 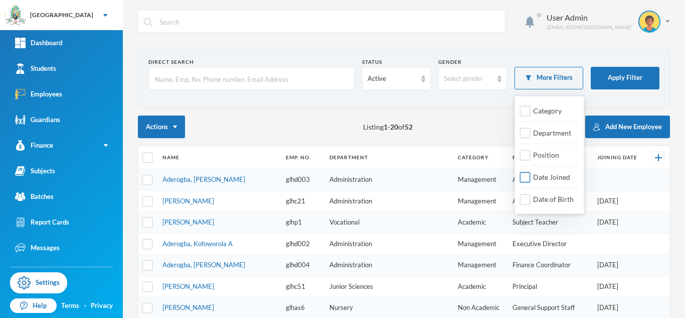 I want to click on td: glhd004, so click(x=303, y=265).